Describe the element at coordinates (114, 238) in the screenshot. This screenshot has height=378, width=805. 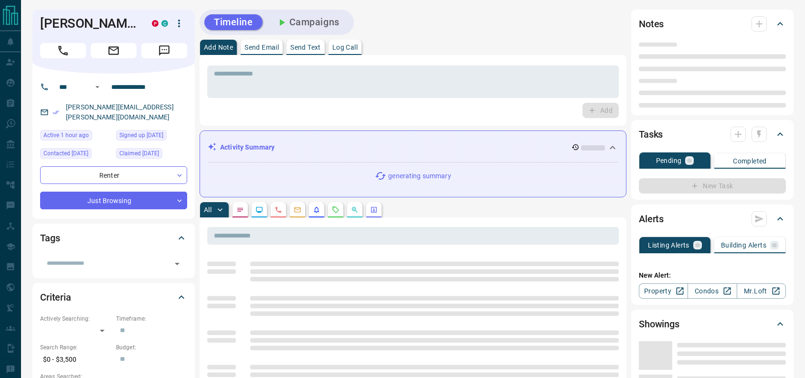
I see `div: Tags` at that location.